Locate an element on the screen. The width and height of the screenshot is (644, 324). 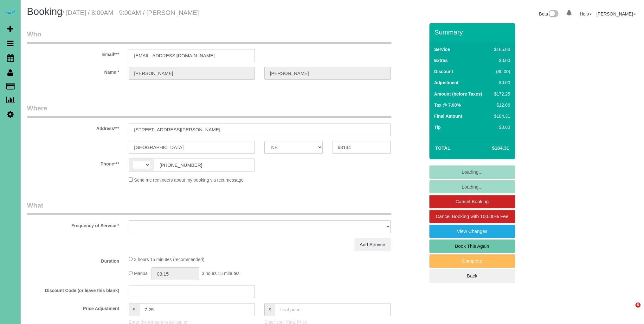
legend: Where is located at coordinates (209, 110).